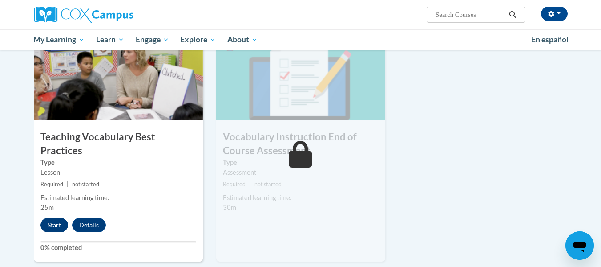  I want to click on a: My Learning, so click(59, 40).